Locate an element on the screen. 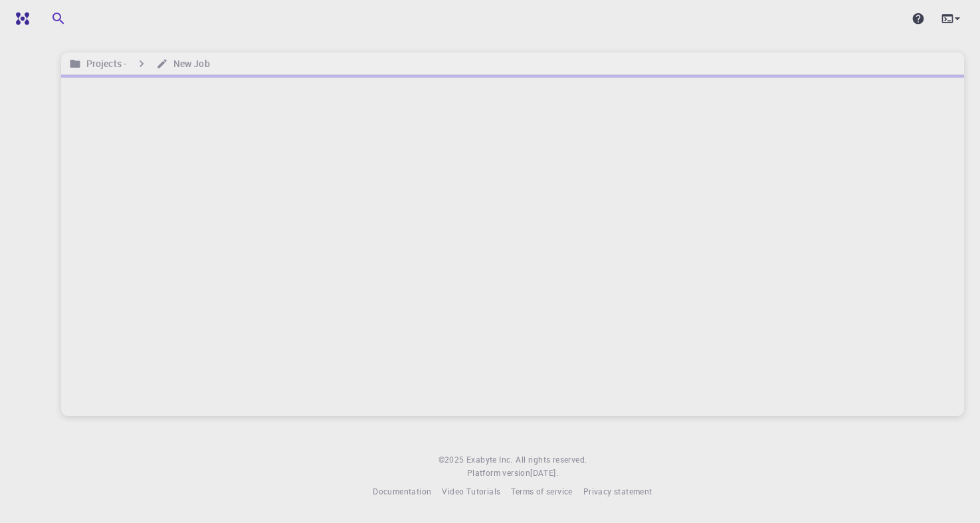  span: Privacy statement is located at coordinates (618, 491).